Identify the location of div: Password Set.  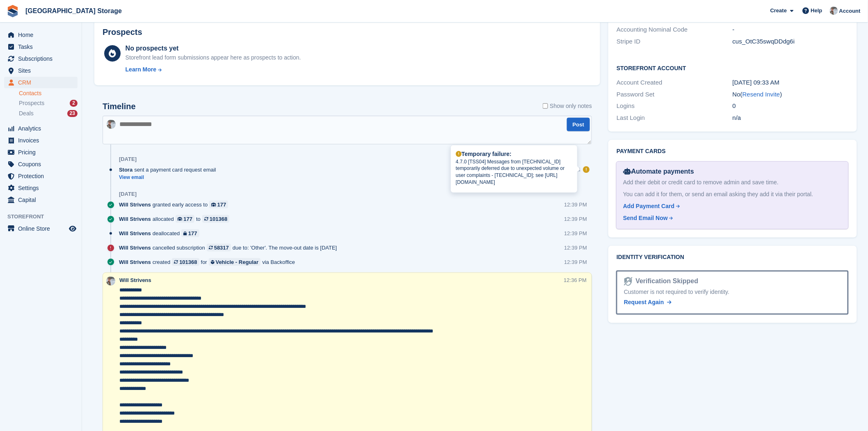
(674, 94).